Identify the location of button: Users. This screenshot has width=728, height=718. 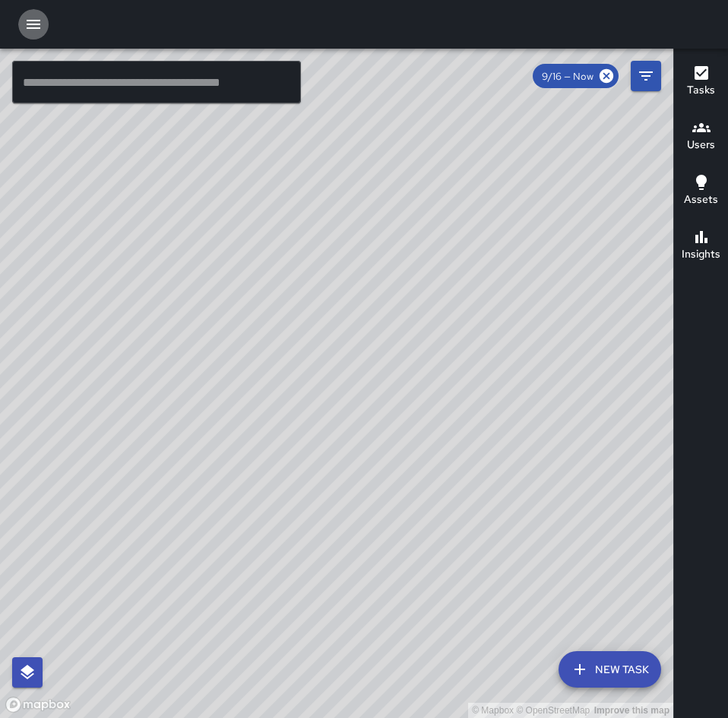
(701, 137).